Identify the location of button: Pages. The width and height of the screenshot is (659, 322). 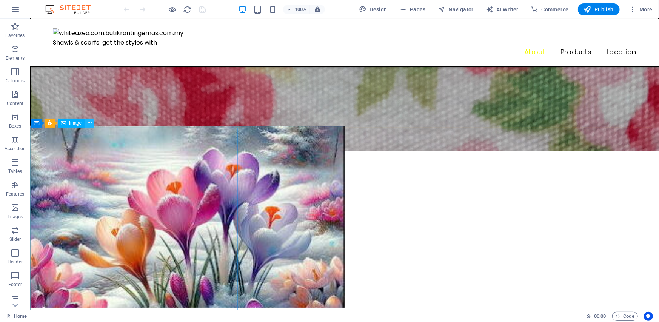
(412, 9).